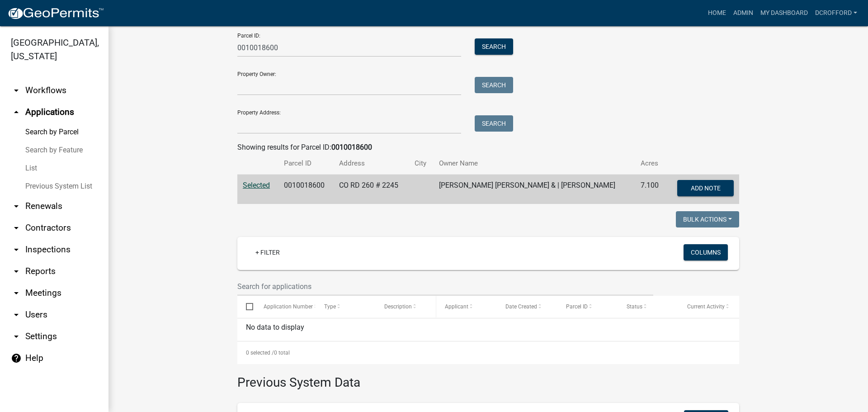  Describe the element at coordinates (488, 329) in the screenshot. I see `div: No data to display` at that location.